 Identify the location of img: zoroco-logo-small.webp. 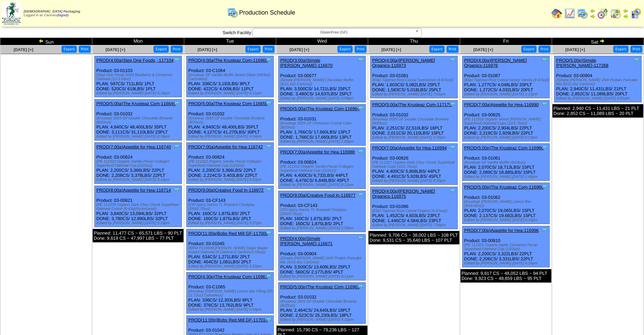
(11, 13).